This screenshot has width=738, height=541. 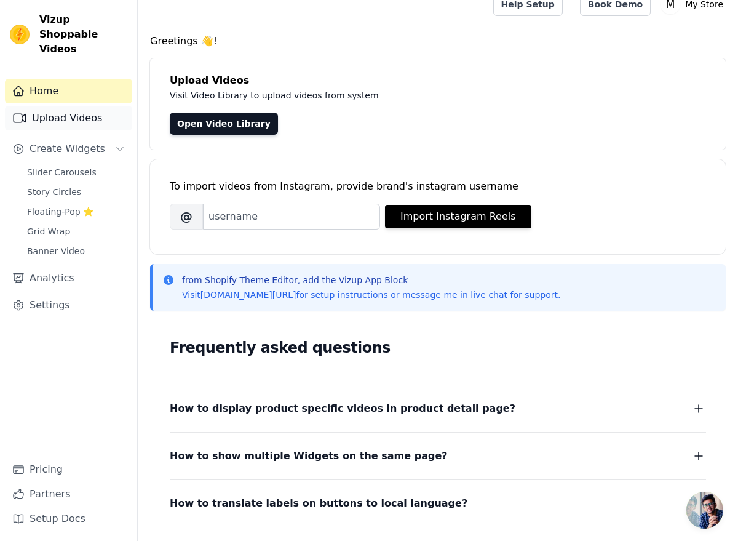 I want to click on a: Grid Wrap, so click(x=76, y=231).